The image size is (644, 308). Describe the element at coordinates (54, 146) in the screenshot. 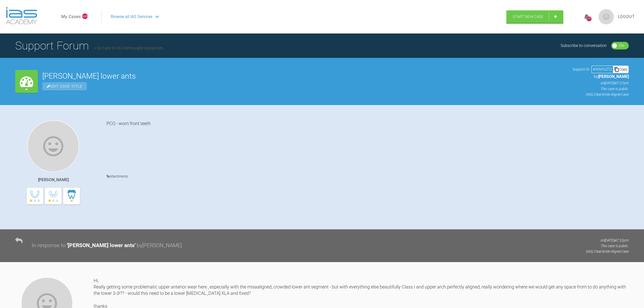

I see `img: Nicola Bone` at that location.